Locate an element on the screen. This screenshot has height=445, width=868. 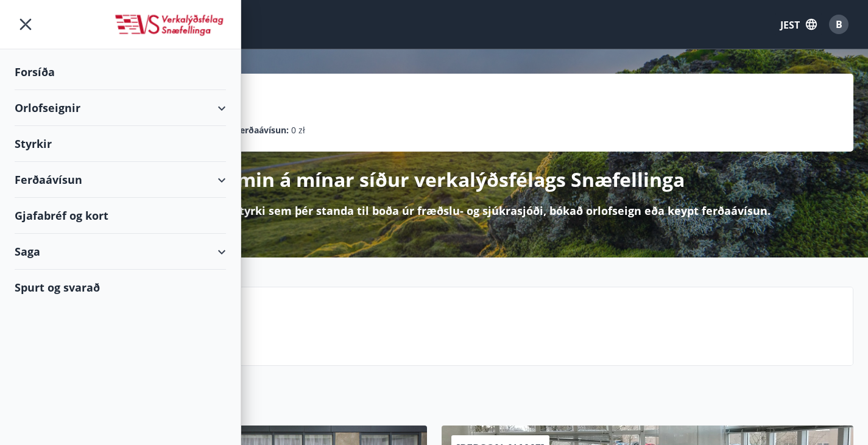
button: menu is located at coordinates (25, 24).